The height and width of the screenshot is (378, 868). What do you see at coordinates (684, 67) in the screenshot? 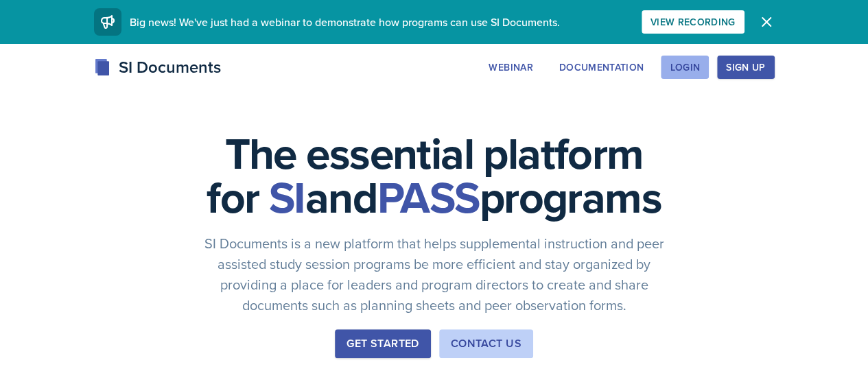
I see `button: Login` at bounding box center [684, 67].